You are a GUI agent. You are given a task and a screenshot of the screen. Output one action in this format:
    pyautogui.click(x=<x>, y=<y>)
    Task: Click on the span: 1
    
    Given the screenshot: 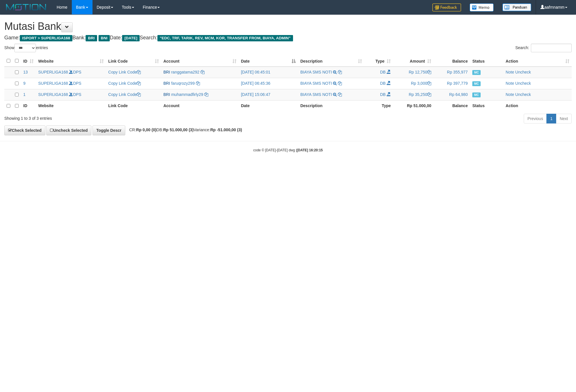 What is the action you would take?
    pyautogui.click(x=24, y=94)
    